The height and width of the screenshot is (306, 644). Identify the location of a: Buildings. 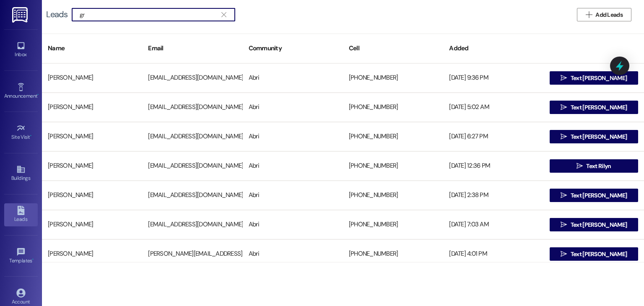
(21, 174).